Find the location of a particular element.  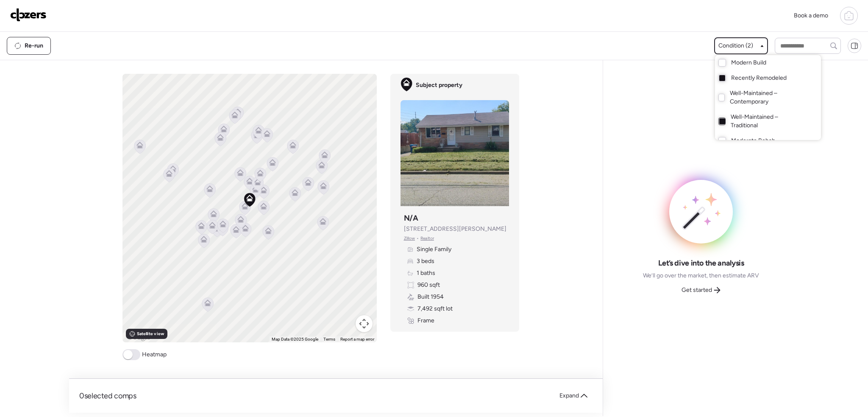

span: Well-Maintained – Traditional is located at coordinates (767, 121).